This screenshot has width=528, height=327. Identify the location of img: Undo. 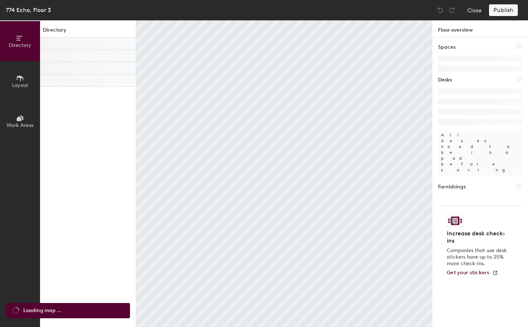
(440, 10).